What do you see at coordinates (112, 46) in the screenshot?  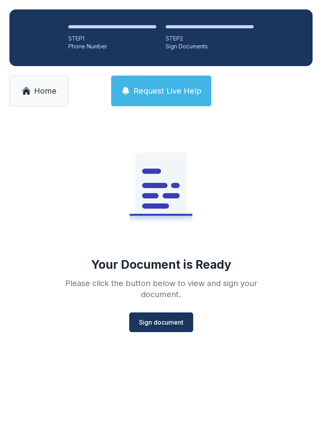 I see `div: Phone Number` at bounding box center [112, 46].